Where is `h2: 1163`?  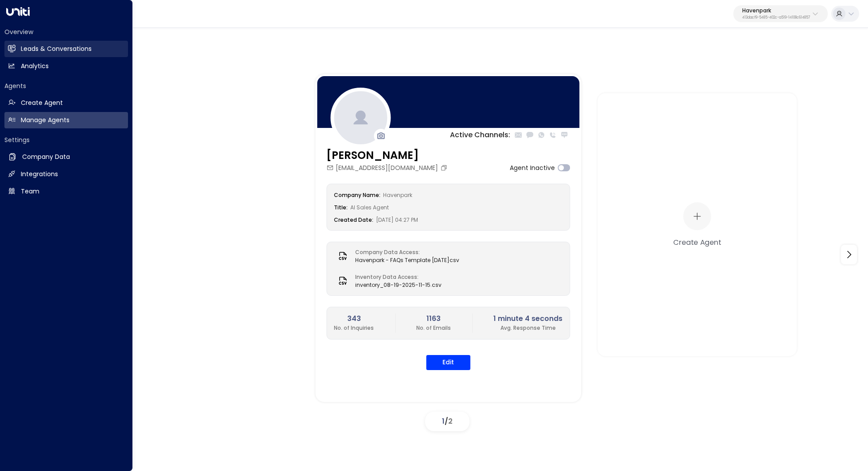 h2: 1163 is located at coordinates (433, 318).